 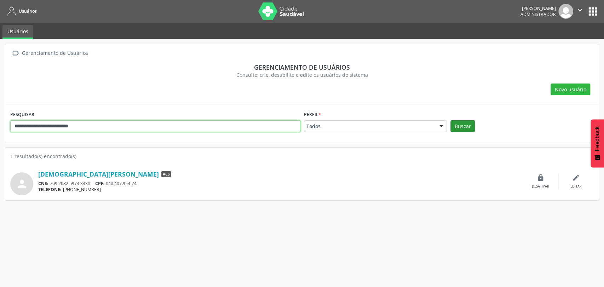 What do you see at coordinates (22, 115) in the screenshot?
I see `label: PESQUISAR` at bounding box center [22, 115].